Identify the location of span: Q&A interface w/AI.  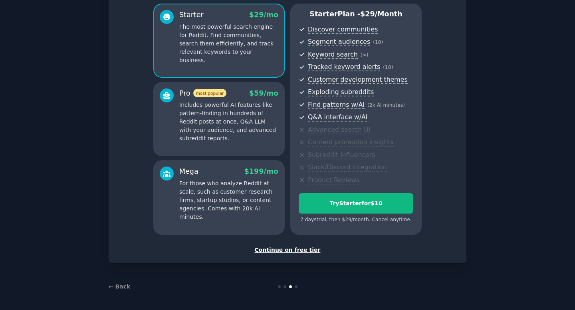
(337, 117).